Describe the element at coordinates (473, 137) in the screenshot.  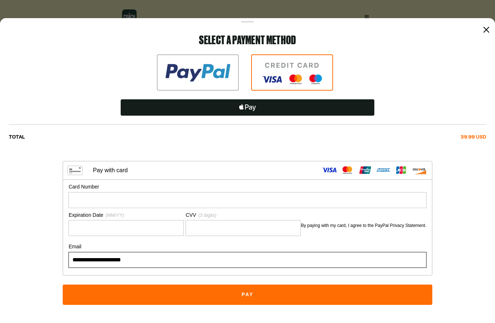
I see `span: 39.99 USD` at that location.